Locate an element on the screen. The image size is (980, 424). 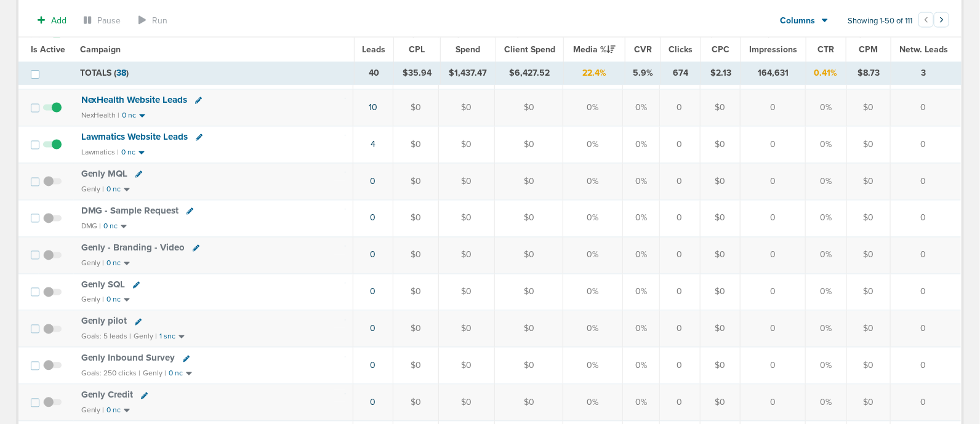
ul: Pagination is located at coordinates (933, 22).